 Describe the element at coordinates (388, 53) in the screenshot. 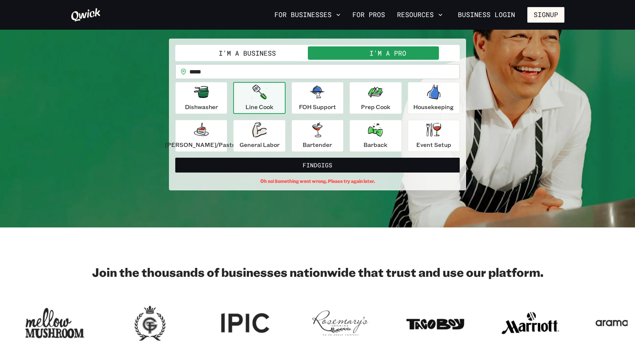

I see `button: I'm a Pro` at that location.